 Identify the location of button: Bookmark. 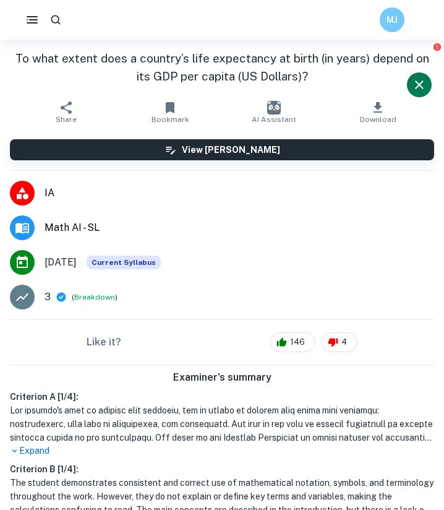
(170, 112).